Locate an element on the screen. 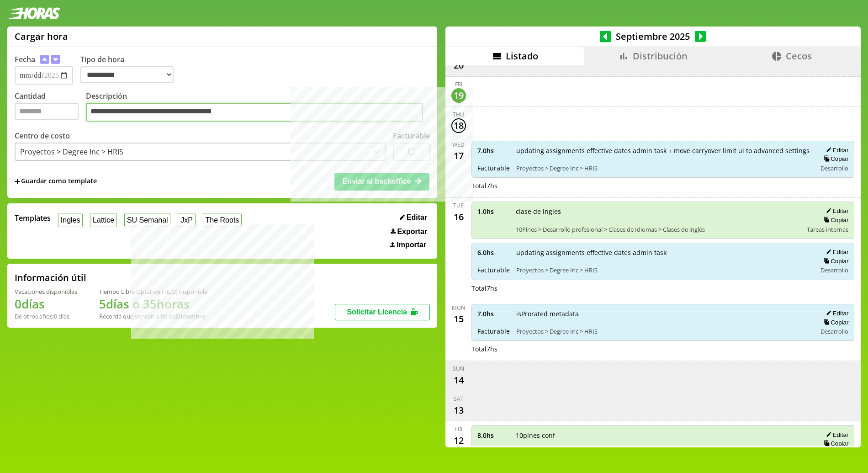 The width and height of the screenshot is (868, 473). span: Tareas internas is located at coordinates (827, 229).